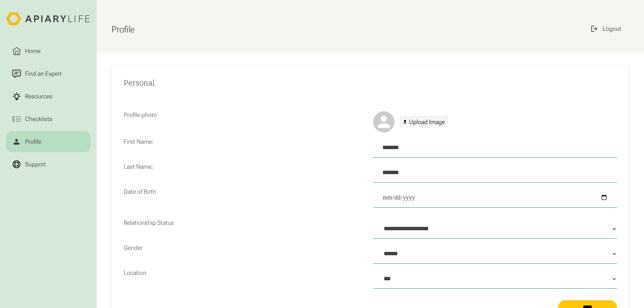  What do you see at coordinates (43, 74) in the screenshot?
I see `div: Find an Expert` at bounding box center [43, 74].